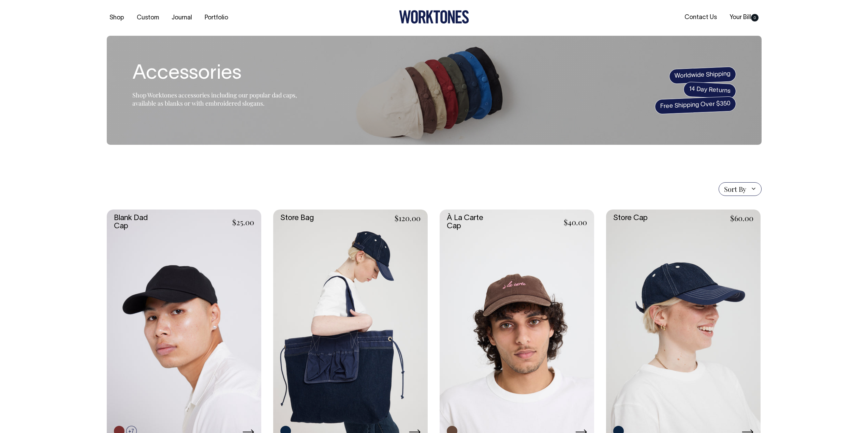 The width and height of the screenshot is (868, 433). I want to click on a: Custom, so click(147, 18).